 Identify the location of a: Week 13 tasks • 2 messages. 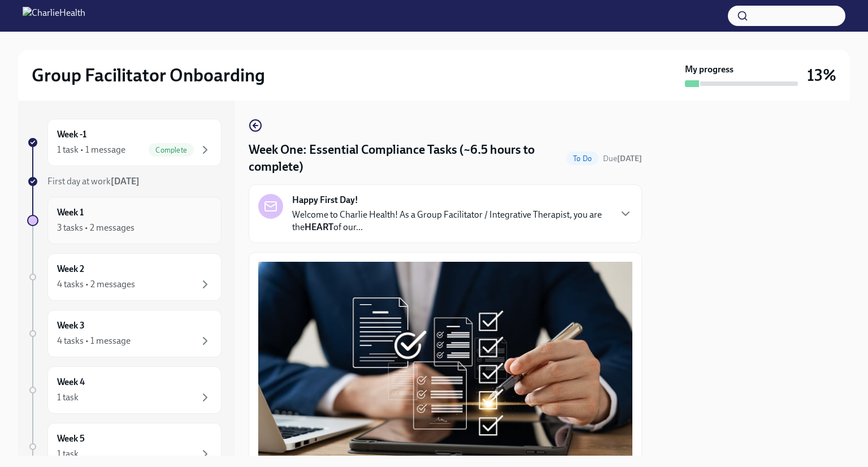
(125, 220).